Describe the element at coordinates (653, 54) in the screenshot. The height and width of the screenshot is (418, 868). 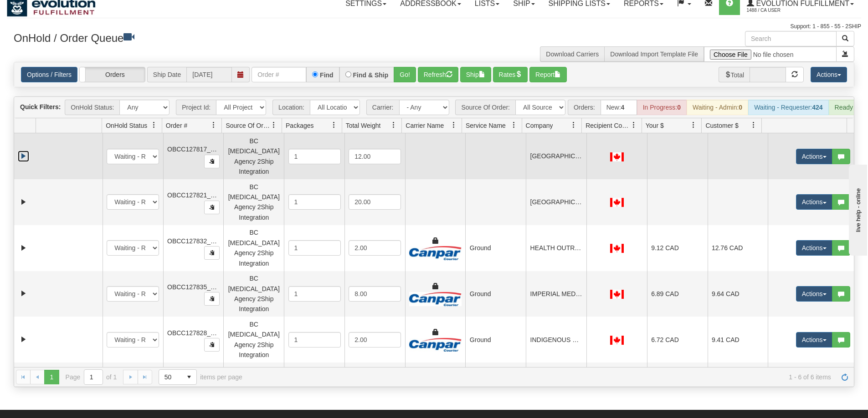
I see `a: Download Import Template File` at that location.